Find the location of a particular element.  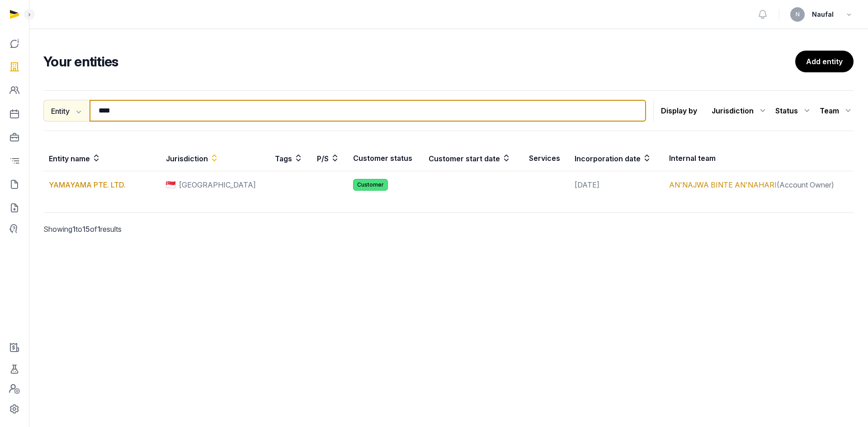

th: Services is located at coordinates (546, 158).